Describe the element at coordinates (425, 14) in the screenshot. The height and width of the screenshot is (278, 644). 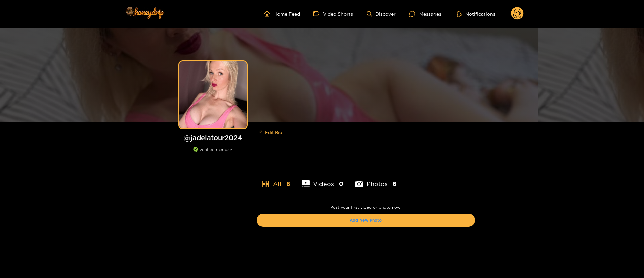
I see `div: Messages` at that location.